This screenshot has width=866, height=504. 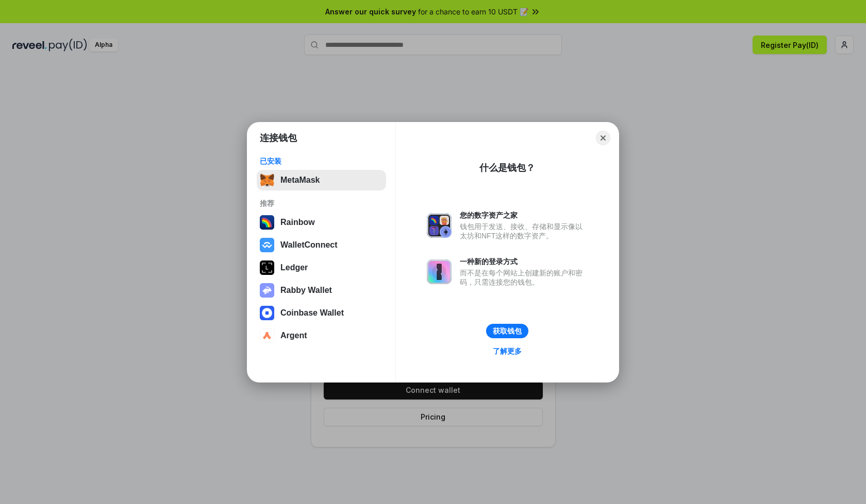 What do you see at coordinates (321, 223) in the screenshot?
I see `button: Rainbow` at bounding box center [321, 223].